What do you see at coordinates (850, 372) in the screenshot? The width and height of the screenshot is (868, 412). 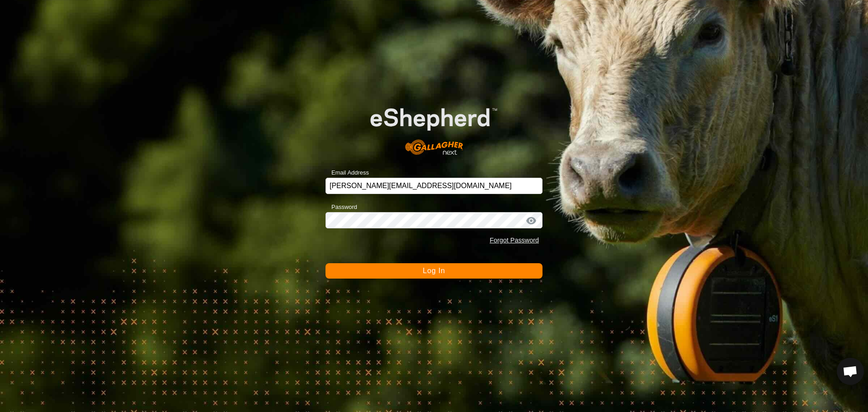 I see `div: Open chat` at bounding box center [850, 372].